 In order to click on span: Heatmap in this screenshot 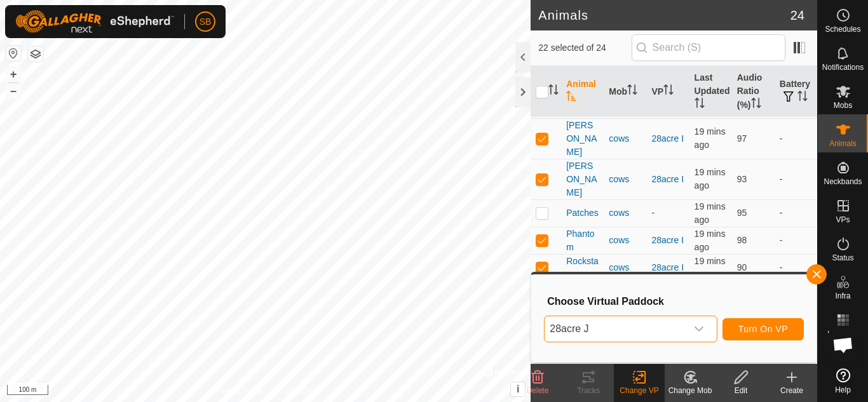, I will do `click(843, 334)`.